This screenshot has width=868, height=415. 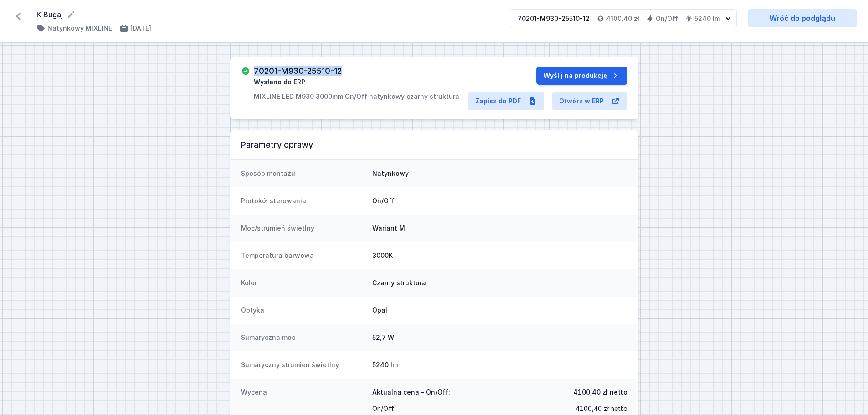 What do you see at coordinates (623, 19) in the screenshot?
I see `button: 70201-M930-25510-124100,40 złOn/Off5240 lm` at bounding box center [623, 19].